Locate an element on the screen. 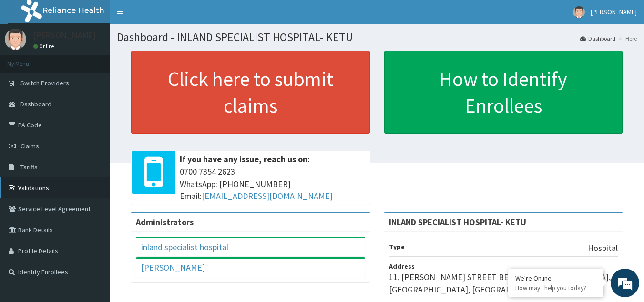  strong: INLAND SPECIALIST HOSPITAL- KETU is located at coordinates (458, 222).